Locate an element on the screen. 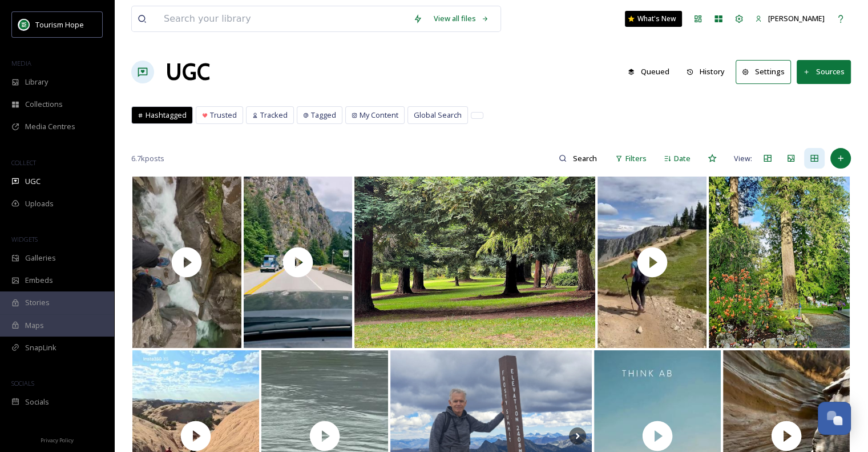 This screenshot has height=452, width=868. div: What's New is located at coordinates (654, 19).